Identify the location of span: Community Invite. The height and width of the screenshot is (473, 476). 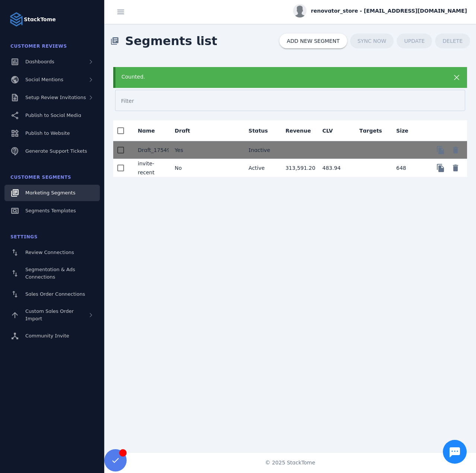
(47, 336).